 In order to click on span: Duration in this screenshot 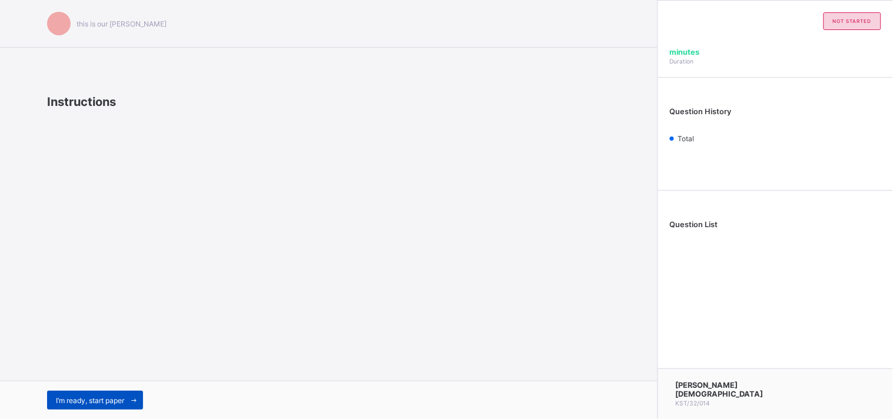, I will do `click(682, 61)`.